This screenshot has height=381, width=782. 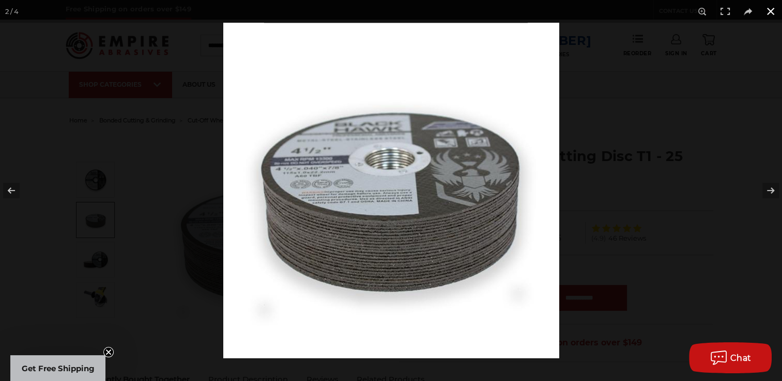 What do you see at coordinates (730, 358) in the screenshot?
I see `button: Chat` at bounding box center [730, 358].